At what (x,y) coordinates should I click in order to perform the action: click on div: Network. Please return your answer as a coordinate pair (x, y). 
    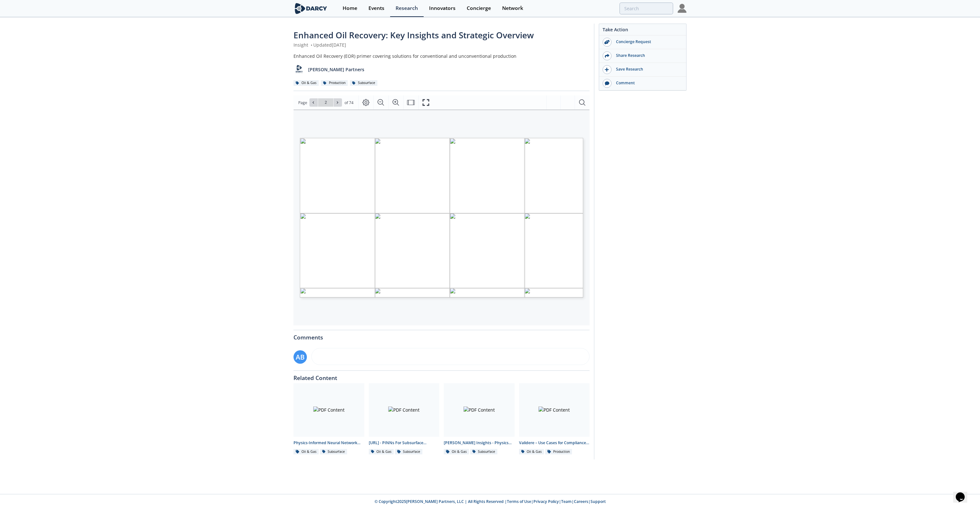
    Looking at the image, I should click on (513, 8).